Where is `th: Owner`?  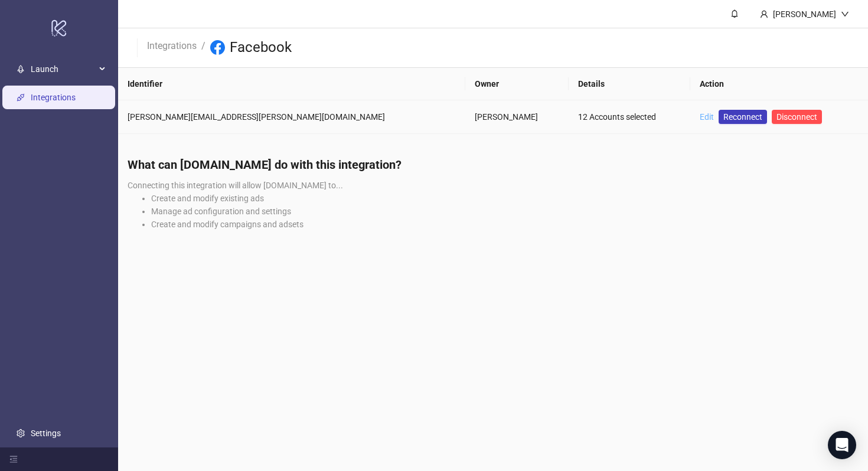 th: Owner is located at coordinates (516, 84).